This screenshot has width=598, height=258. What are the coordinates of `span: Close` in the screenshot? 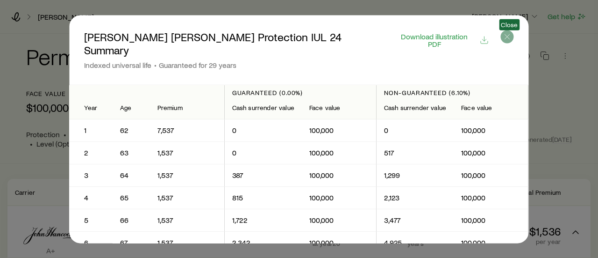 It's located at (509, 24).